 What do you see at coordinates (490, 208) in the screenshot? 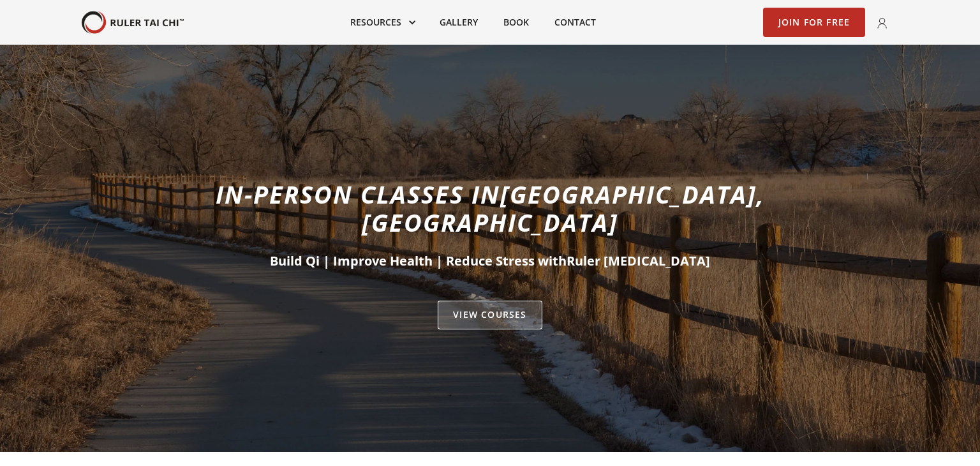
I see `h1: In-person classes in` at bounding box center [490, 208].